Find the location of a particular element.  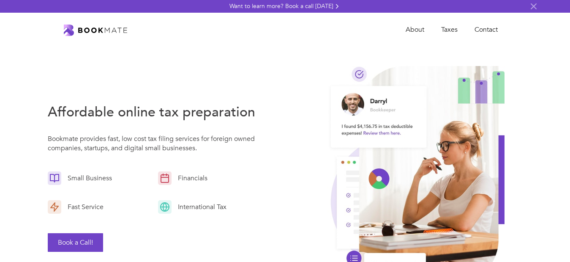

div: Small Business is located at coordinates (87, 178).